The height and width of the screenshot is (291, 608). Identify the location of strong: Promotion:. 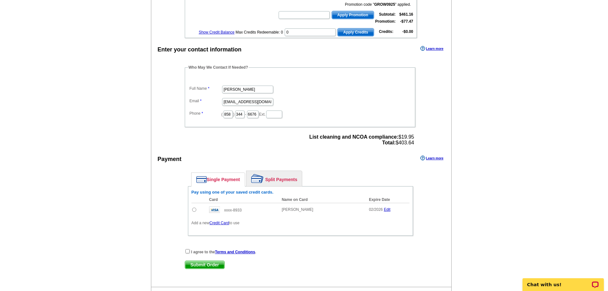
(386, 21).